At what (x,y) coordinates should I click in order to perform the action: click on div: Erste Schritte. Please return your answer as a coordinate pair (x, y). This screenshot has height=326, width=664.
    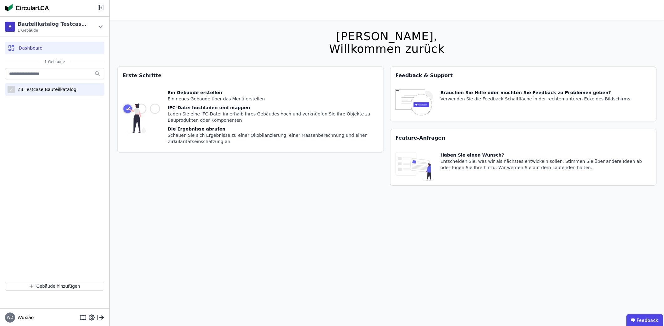
    Looking at the image, I should click on (251, 76).